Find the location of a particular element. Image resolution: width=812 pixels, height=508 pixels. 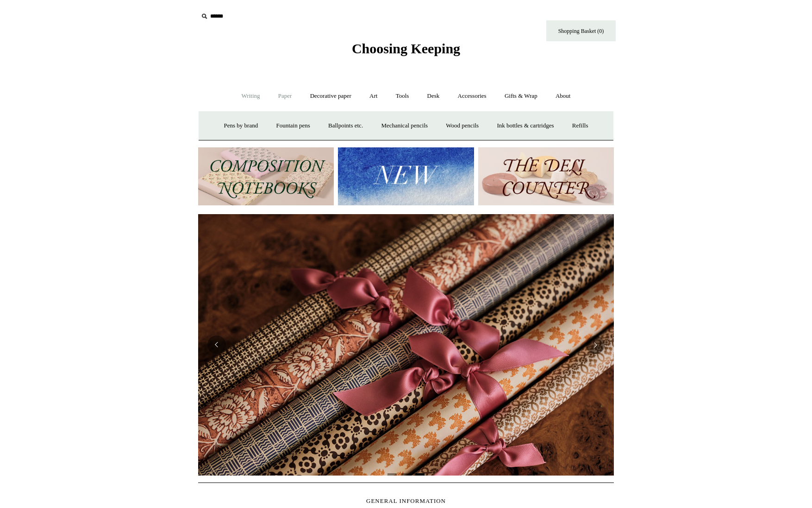

button: Page 2 is located at coordinates (406, 473).